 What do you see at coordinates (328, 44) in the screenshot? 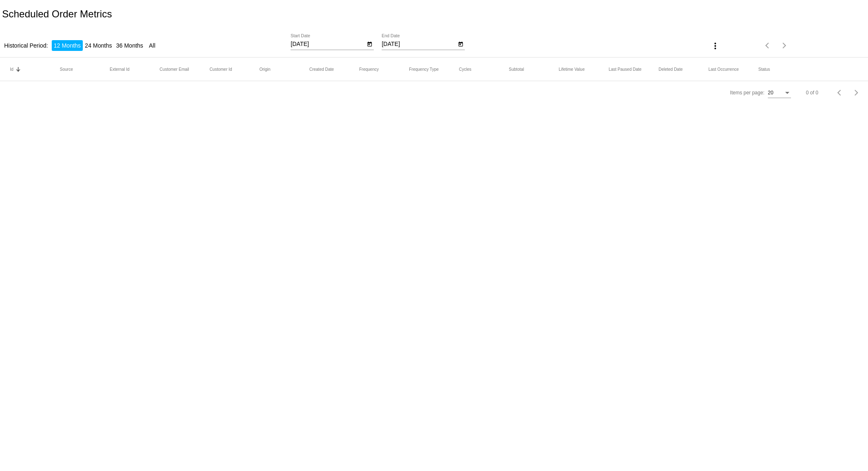
I see `input: Start Date` at bounding box center [328, 44].